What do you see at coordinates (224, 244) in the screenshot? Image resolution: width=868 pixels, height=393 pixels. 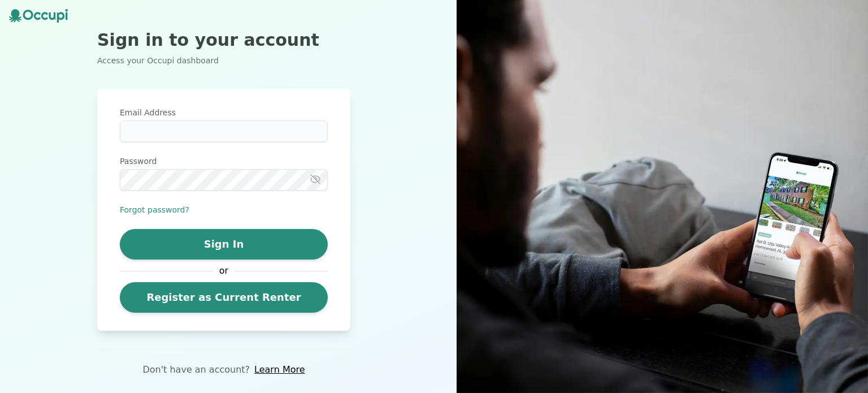 I see `button: Sign In` at bounding box center [224, 244].